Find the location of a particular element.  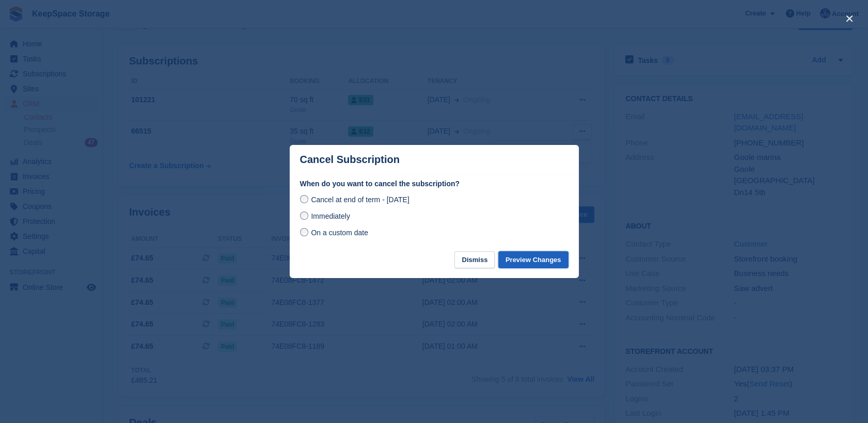

input: On a custom date is located at coordinates (304, 232).